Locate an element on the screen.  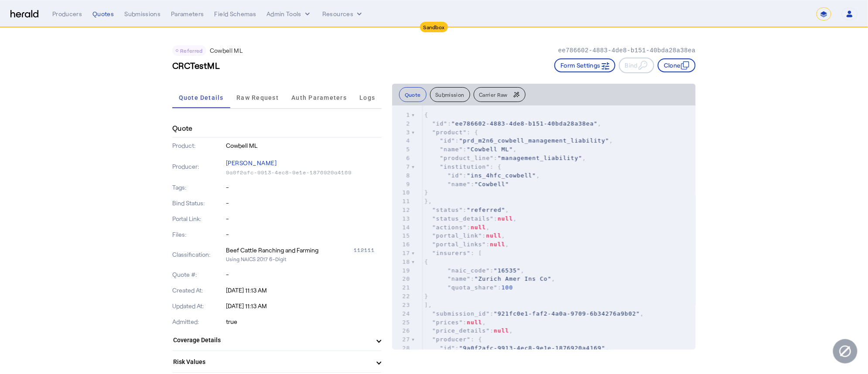
span: "management_liability" is located at coordinates (540, 158).